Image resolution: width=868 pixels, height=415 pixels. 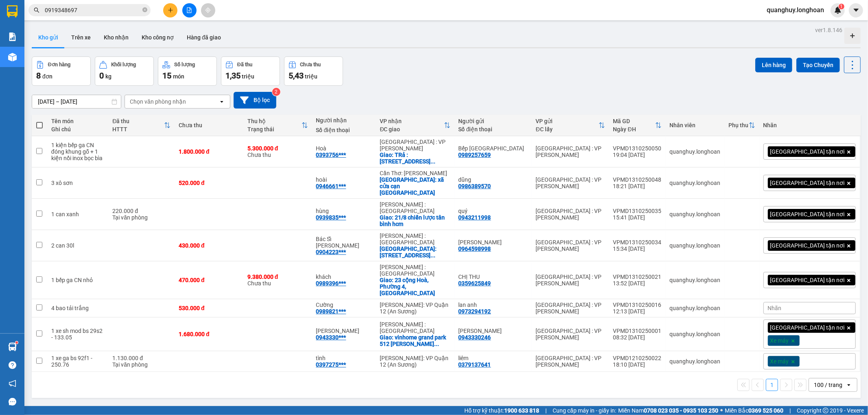 I want to click on div: HTTT, so click(x=138, y=130).